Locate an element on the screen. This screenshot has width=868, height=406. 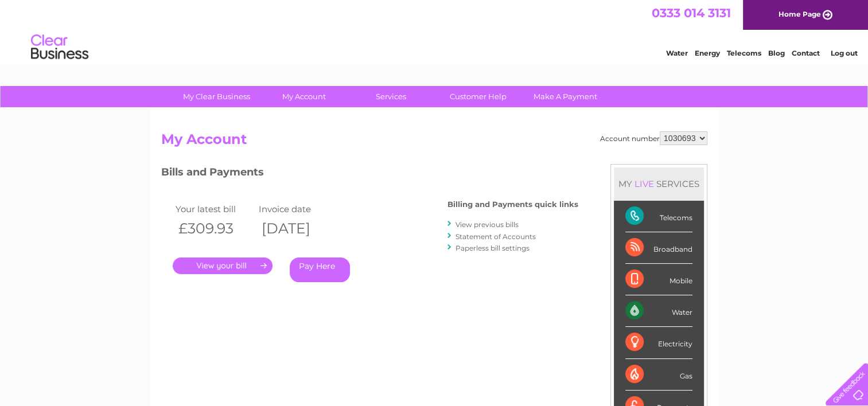
a: Blog is located at coordinates (776, 53).